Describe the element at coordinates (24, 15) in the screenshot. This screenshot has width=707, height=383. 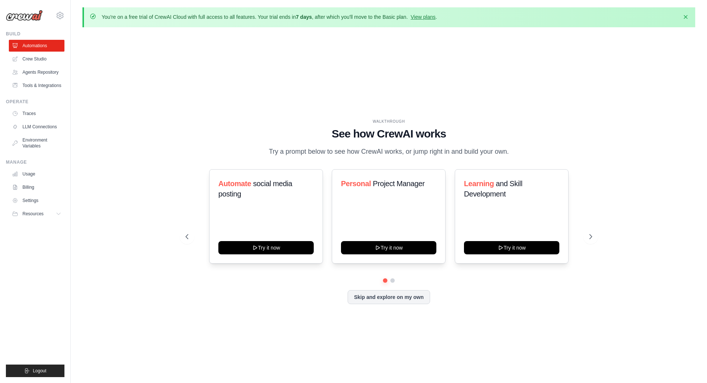
I see `img: Logo` at that location.